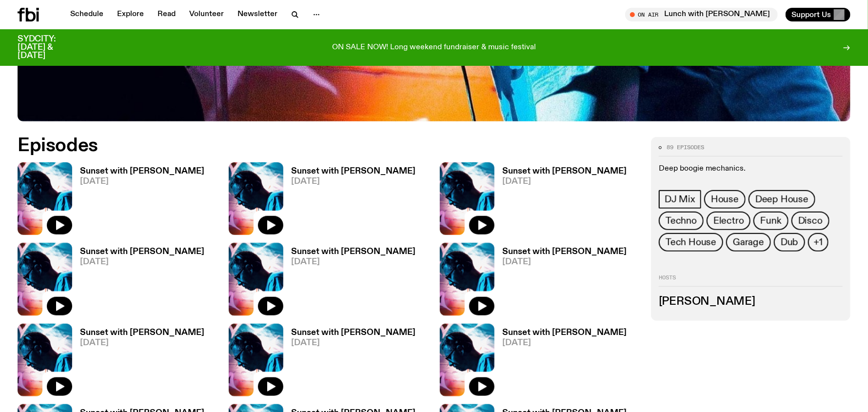 This screenshot has width=868, height=412. Describe the element at coordinates (818, 242) in the screenshot. I see `button: +1` at that location.